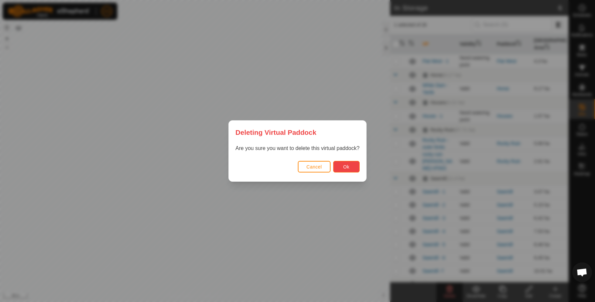  I want to click on span: Ok, so click(346, 167).